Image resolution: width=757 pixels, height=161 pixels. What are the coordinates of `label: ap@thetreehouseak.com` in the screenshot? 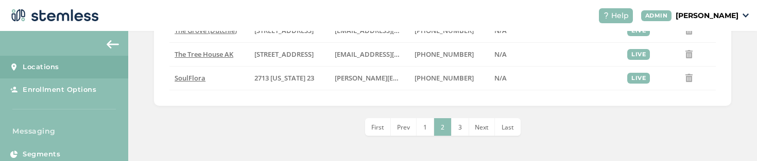 It's located at (369, 54).